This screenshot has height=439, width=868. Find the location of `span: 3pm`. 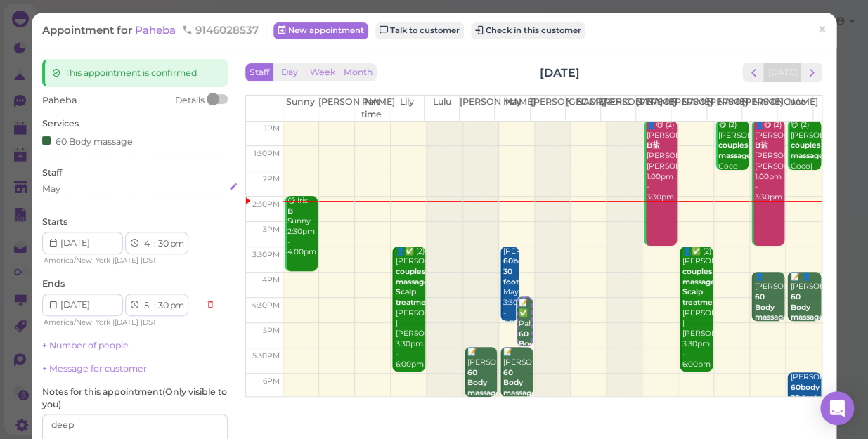

span: 3pm is located at coordinates (272, 229).